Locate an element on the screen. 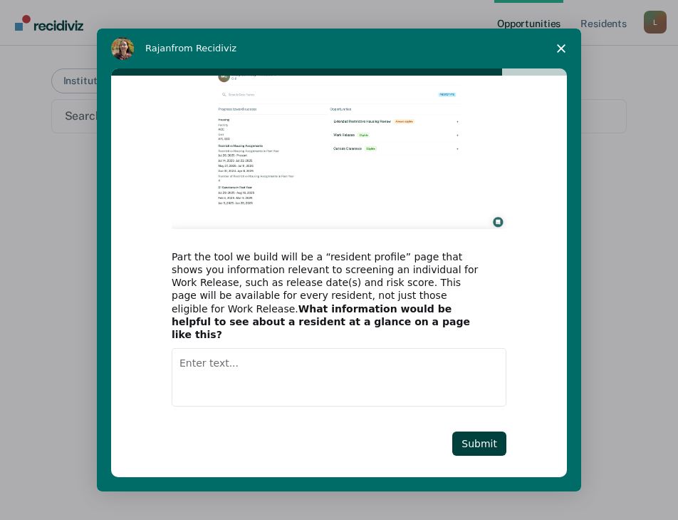 Image resolution: width=678 pixels, height=520 pixels. span: from Recidiviz is located at coordinates (205, 48).